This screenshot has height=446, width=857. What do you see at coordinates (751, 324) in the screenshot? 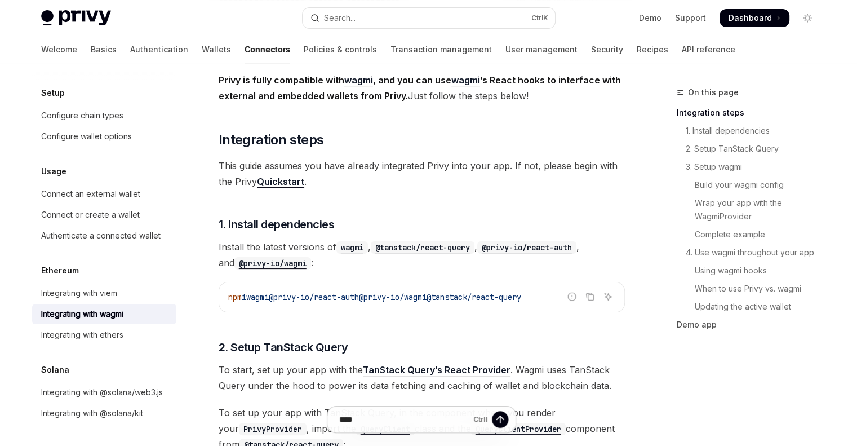
I see `a: Demo app` at bounding box center [751, 324].